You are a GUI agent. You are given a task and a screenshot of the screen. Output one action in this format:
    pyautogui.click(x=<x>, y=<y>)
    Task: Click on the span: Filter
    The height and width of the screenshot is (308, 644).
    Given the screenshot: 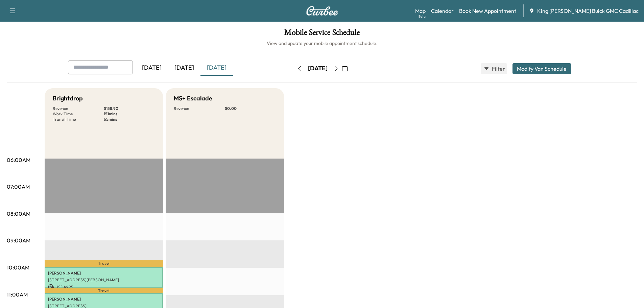 What is the action you would take?
    pyautogui.click(x=498, y=69)
    